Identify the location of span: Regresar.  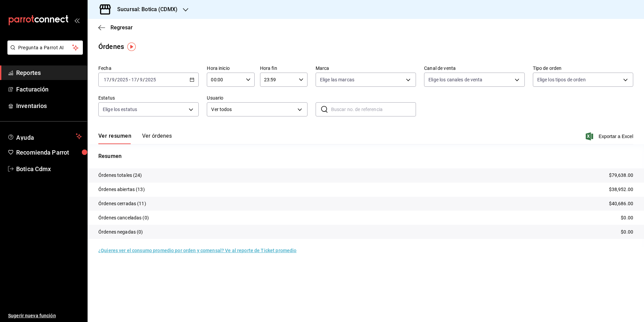
(122, 27).